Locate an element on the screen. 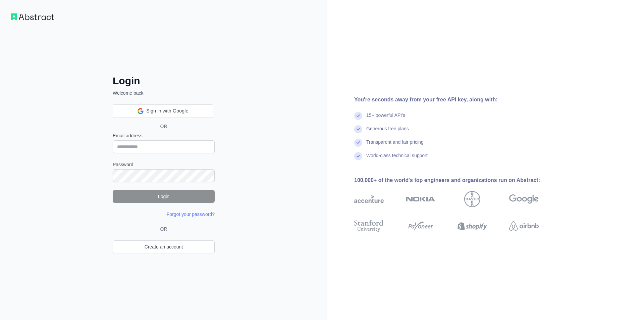 This screenshot has width=644, height=320. img: shopify is located at coordinates (472, 226).